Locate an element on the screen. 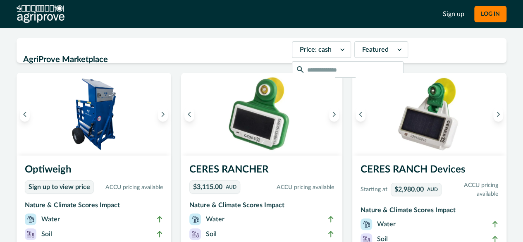  p: $3,115.00 is located at coordinates (207, 187).